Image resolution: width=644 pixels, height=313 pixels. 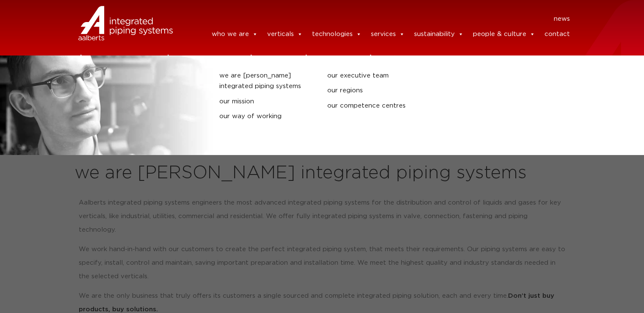 What do you see at coordinates (375, 106) in the screenshot?
I see `a: our competence centres` at bounding box center [375, 106].